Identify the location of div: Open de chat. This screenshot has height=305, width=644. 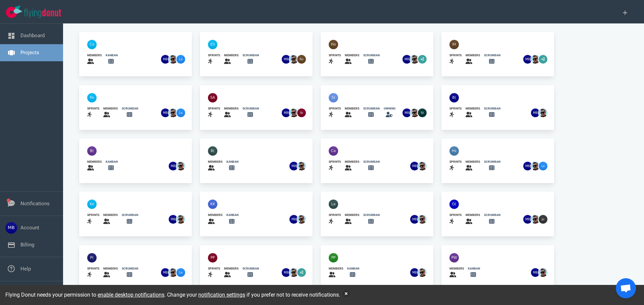
(626, 288).